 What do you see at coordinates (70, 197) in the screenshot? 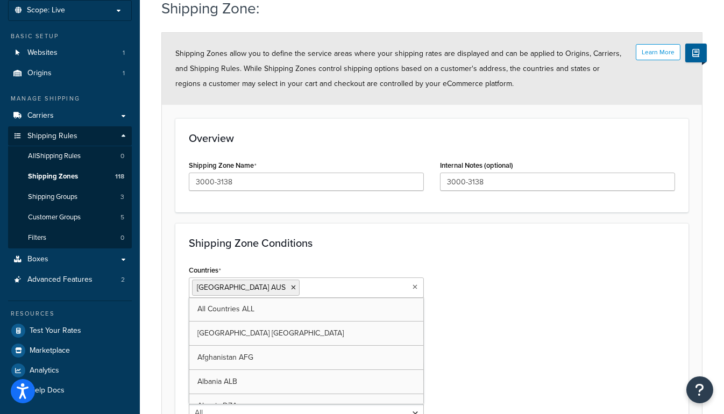
I see `a: Shipping Groups3` at bounding box center [70, 197].